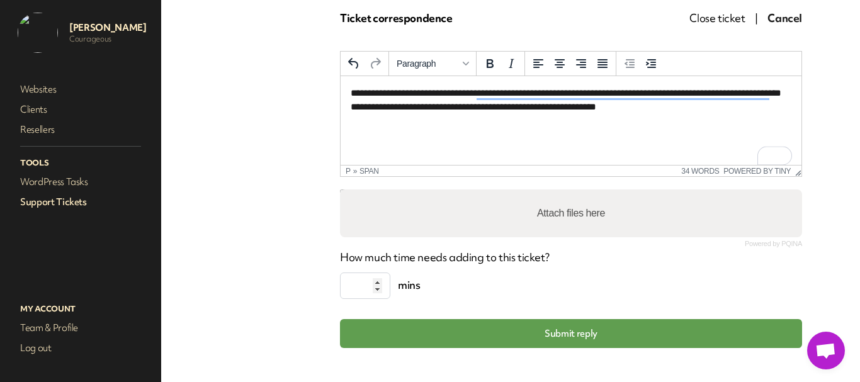  Describe the element at coordinates (81, 182) in the screenshot. I see `a: WordPress Tasks` at that location.